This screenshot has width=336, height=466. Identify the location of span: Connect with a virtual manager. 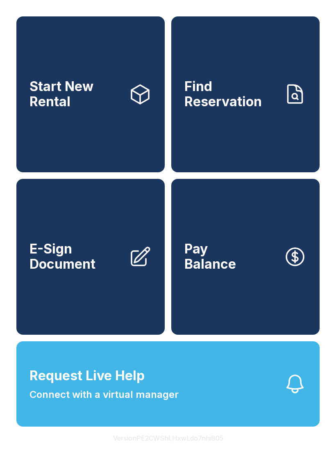
(104, 394).